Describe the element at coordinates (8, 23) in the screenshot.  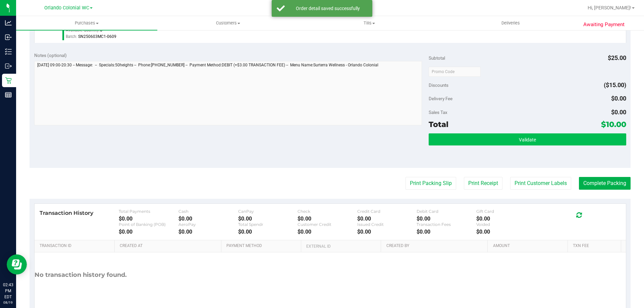
I see `inline-svg: Analytics` at that location.